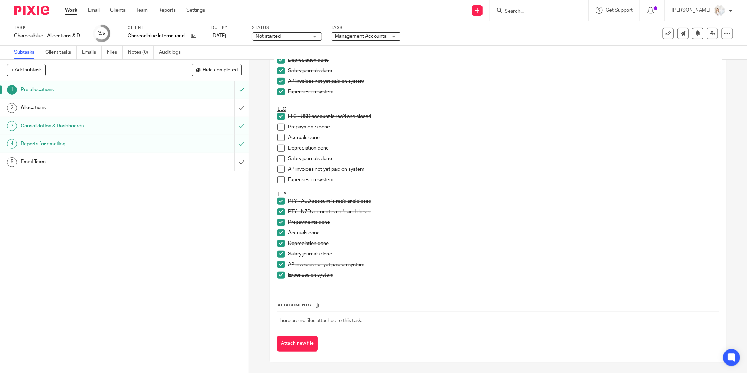 This screenshot has height=373, width=747. I want to click on img: Image.jpeg, so click(719, 11).